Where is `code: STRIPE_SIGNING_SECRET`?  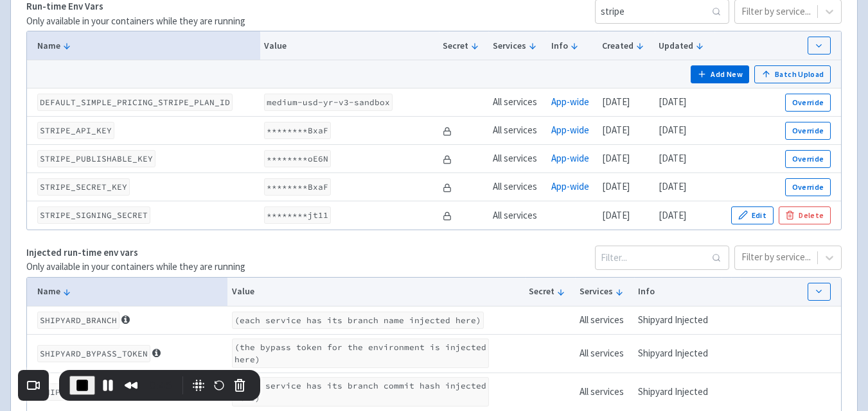
code: STRIPE_SIGNING_SECRET is located at coordinates (94, 215).